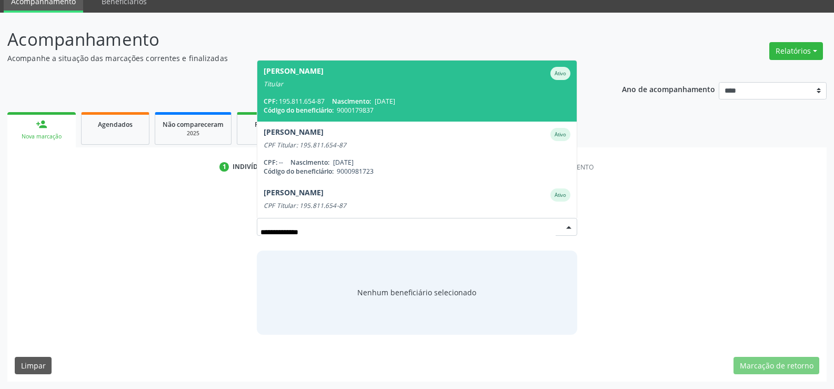 Image resolution: width=834 pixels, height=389 pixels. Describe the element at coordinates (417, 292) in the screenshot. I see `span: Nenhum beneficiário selecionado` at that location.